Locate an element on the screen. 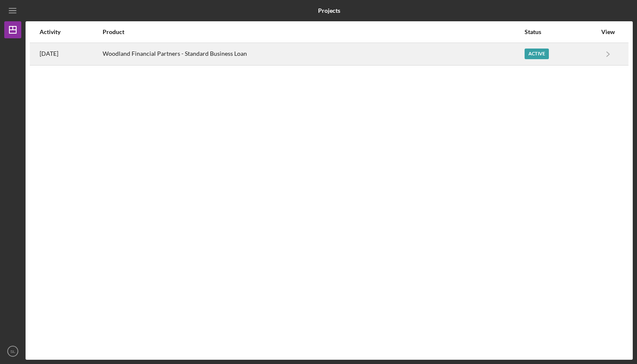 This screenshot has height=364, width=637. text: SL is located at coordinates (13, 351).